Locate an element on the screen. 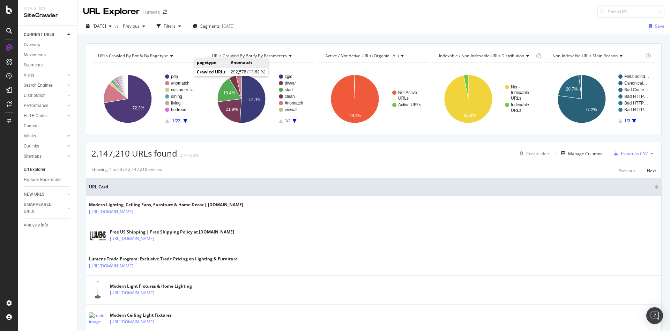 The height and width of the screenshot is (331, 670). text: 1/23 is located at coordinates (176, 121).